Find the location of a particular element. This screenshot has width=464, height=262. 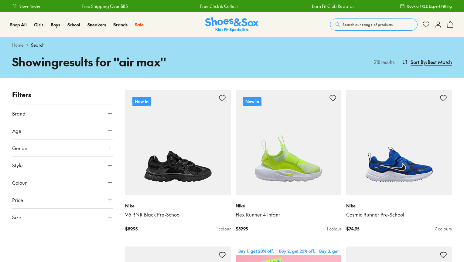

h1: Showing results for " air max " is located at coordinates (122, 62).